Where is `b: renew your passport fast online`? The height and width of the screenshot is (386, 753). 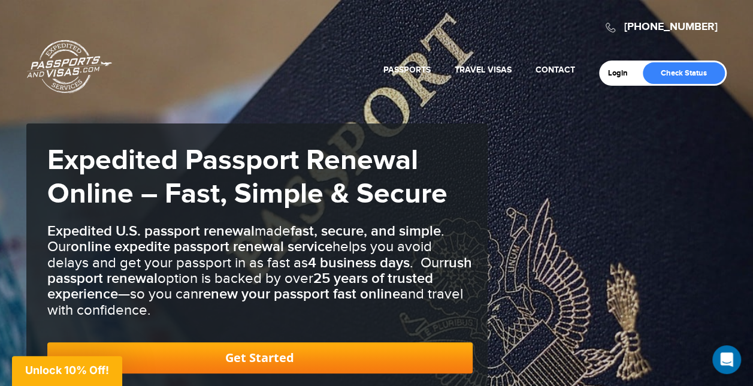 b: renew your passport fast online is located at coordinates (299, 294).